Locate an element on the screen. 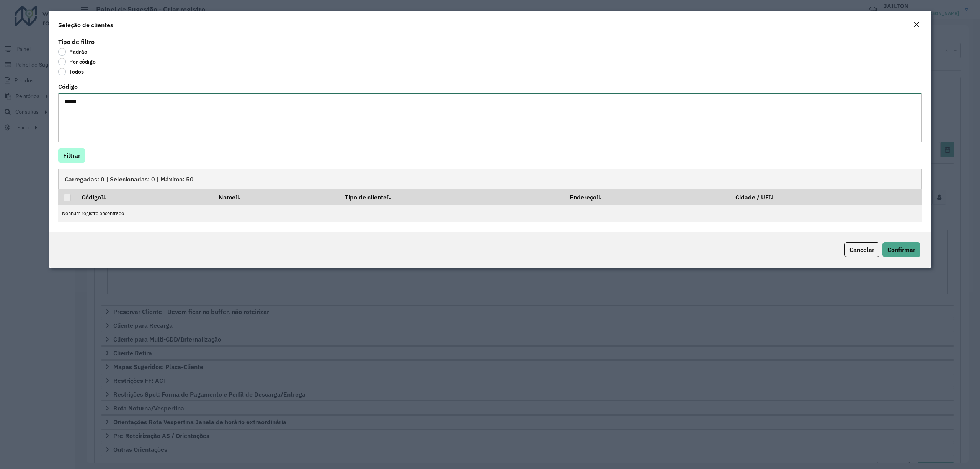 The height and width of the screenshot is (469, 980). span: Cancelar is located at coordinates (862, 249).